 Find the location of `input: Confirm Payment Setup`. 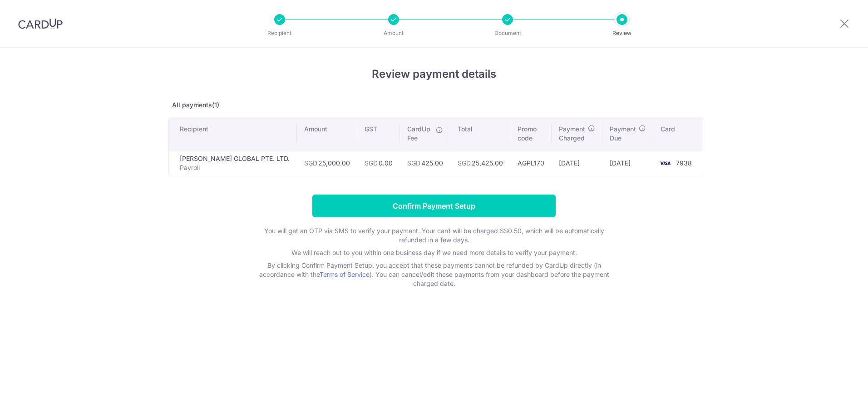

input: Confirm Payment Setup is located at coordinates (434, 206).